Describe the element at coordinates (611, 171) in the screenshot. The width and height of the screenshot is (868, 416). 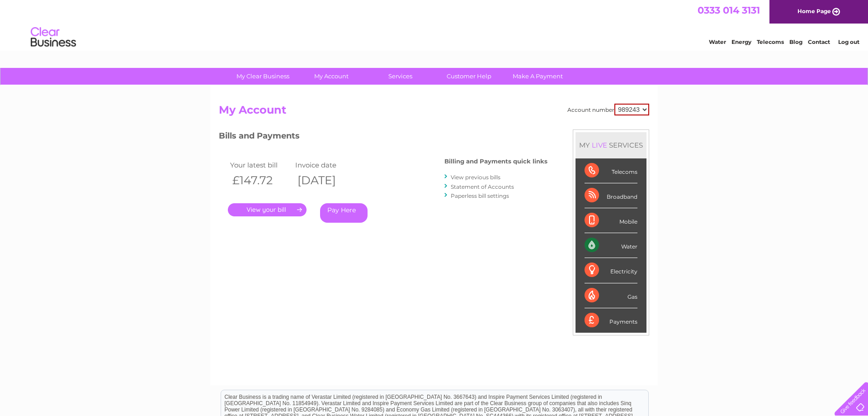
I see `div: Telecoms` at that location.